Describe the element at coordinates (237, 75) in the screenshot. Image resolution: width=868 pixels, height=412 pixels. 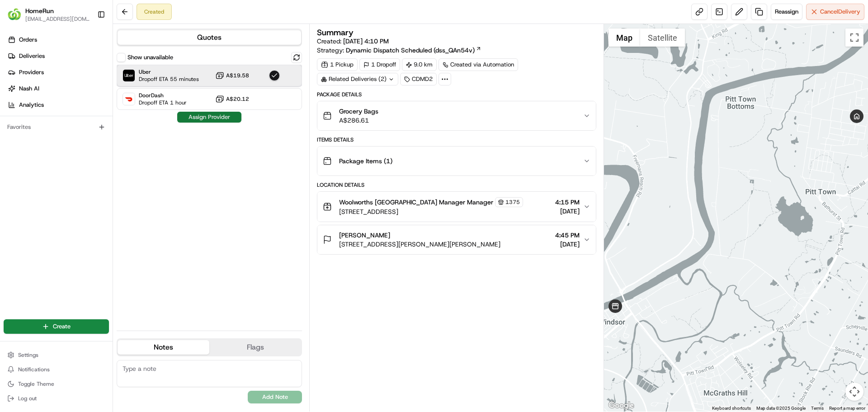
I see `span: A$19.58` at that location.